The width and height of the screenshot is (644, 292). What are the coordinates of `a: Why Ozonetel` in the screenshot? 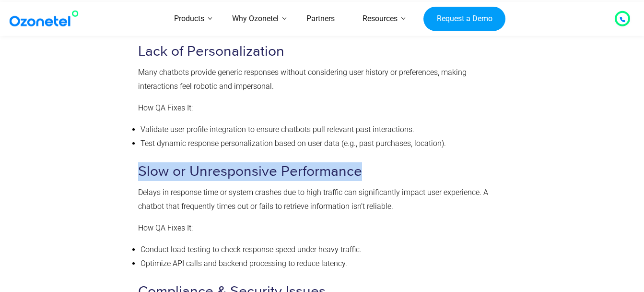 It's located at (255, 19).